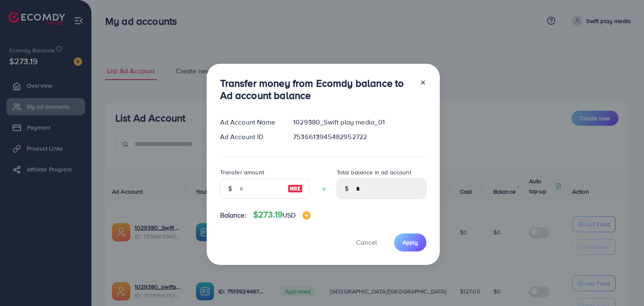  Describe the element at coordinates (250, 122) in the screenshot. I see `div: Ad Account Name` at that location.